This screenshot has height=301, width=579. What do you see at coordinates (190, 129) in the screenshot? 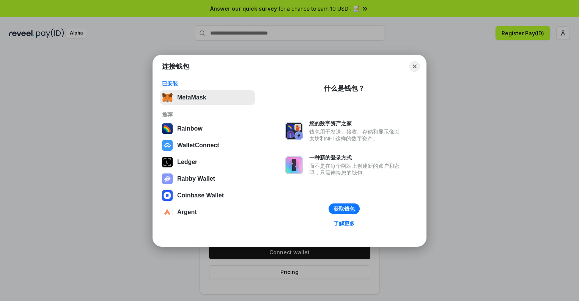
I see `div: Rainbow` at bounding box center [190, 129].